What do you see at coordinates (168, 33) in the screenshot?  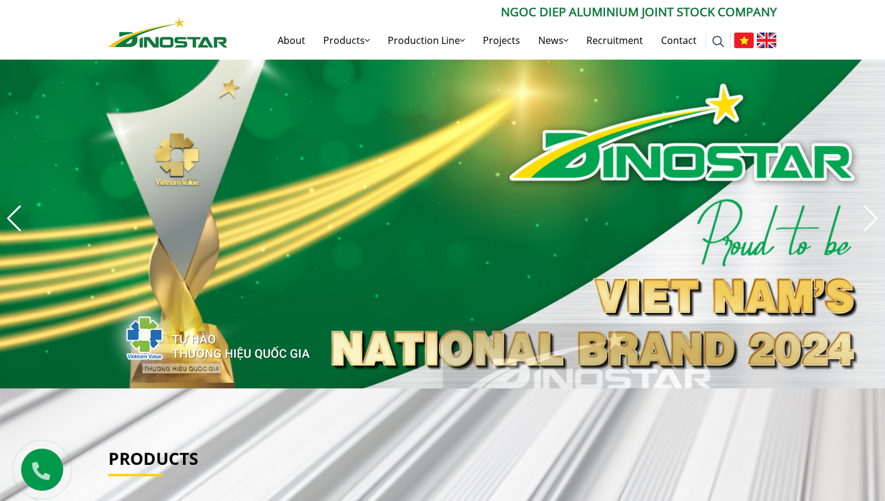 I see `img: Nhôm Dinostar` at bounding box center [168, 33].